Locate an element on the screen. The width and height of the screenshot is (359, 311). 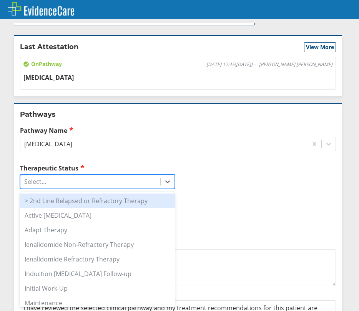
div: Ienalidomide Refractory Therapy is located at coordinates (97, 259).